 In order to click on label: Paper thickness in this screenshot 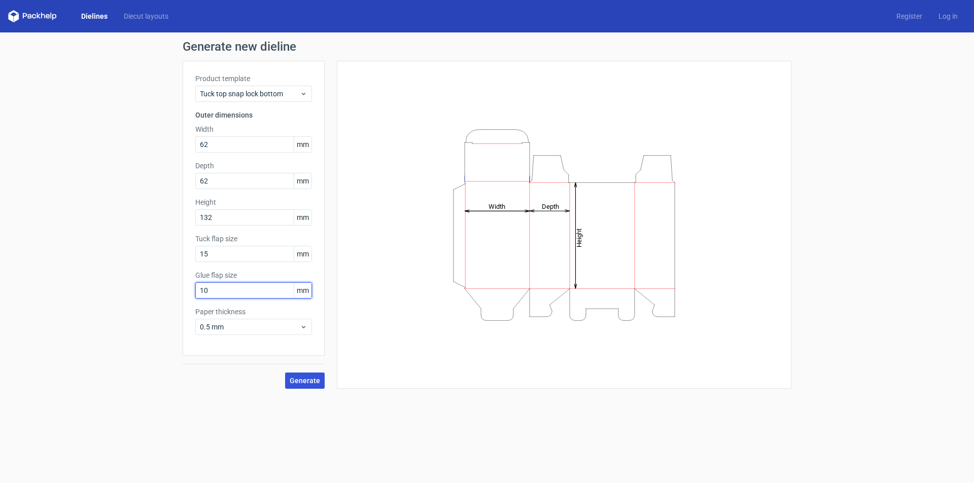, I will do `click(254, 312)`.